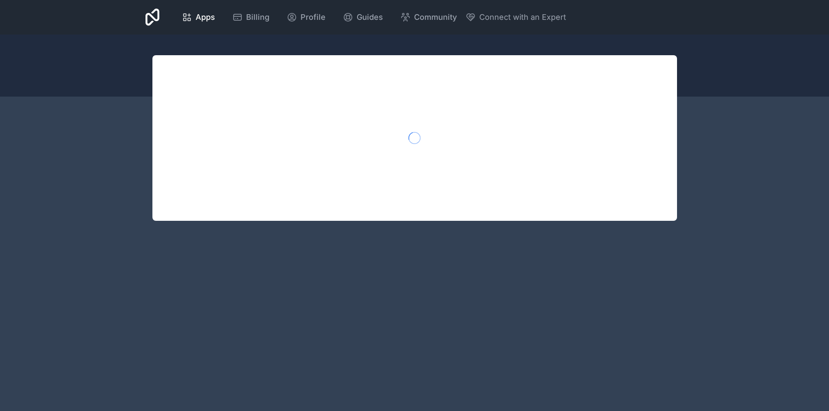 This screenshot has height=411, width=829. I want to click on span: Connect with an Expert, so click(522, 17).